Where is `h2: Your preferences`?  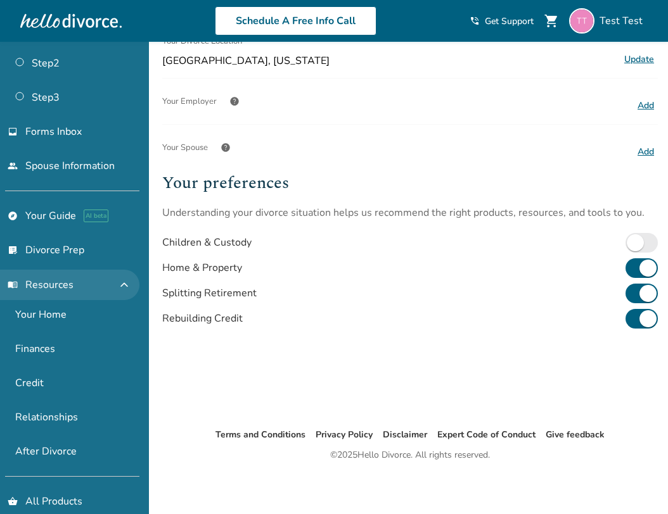
h2: Your preferences is located at coordinates (410, 183).